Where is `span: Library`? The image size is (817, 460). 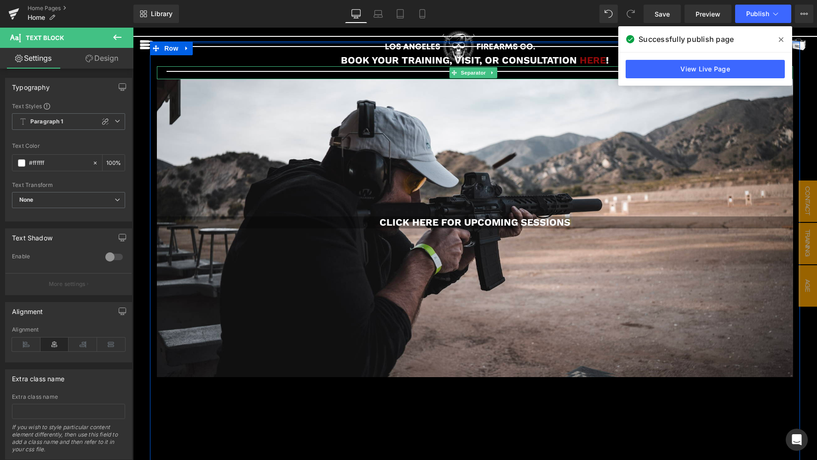
span: Library is located at coordinates (162, 14).